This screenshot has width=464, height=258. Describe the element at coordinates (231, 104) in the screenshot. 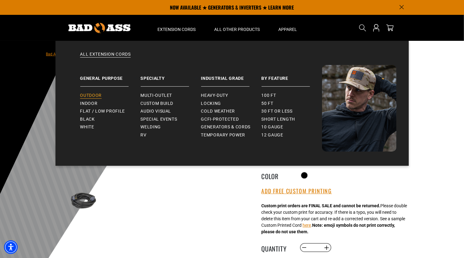

I see `a: Locking` at that location.